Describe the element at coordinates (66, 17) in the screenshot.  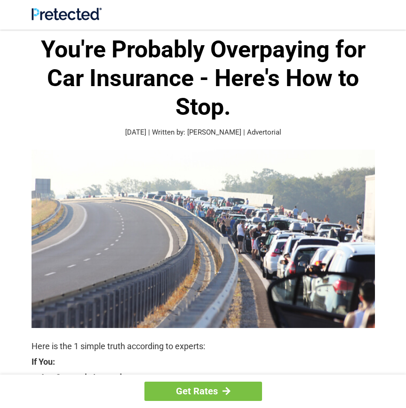
I see `a: Site Logo` at that location.